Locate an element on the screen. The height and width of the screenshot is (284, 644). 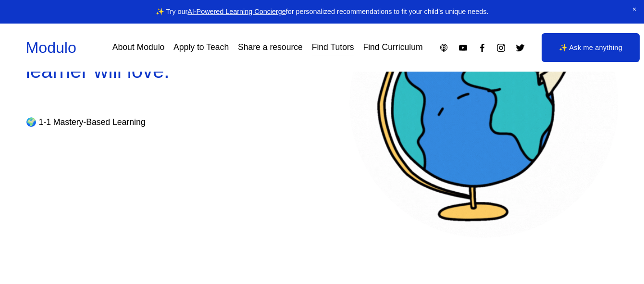
a: Modulo is located at coordinates (50, 48).